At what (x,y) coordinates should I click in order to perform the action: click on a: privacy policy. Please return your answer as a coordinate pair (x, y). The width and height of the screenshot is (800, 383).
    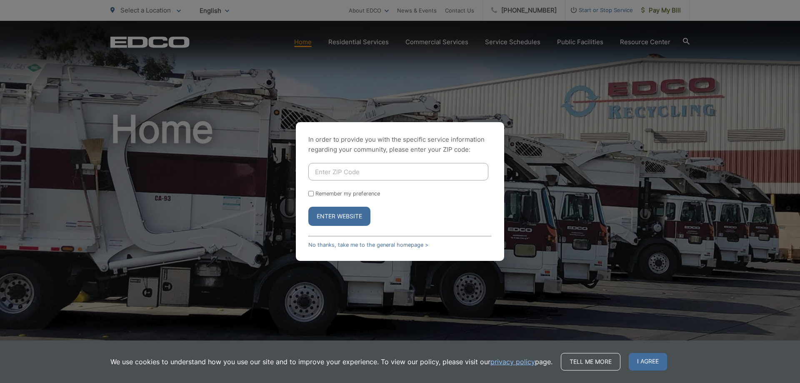
    Looking at the image, I should click on (513, 362).